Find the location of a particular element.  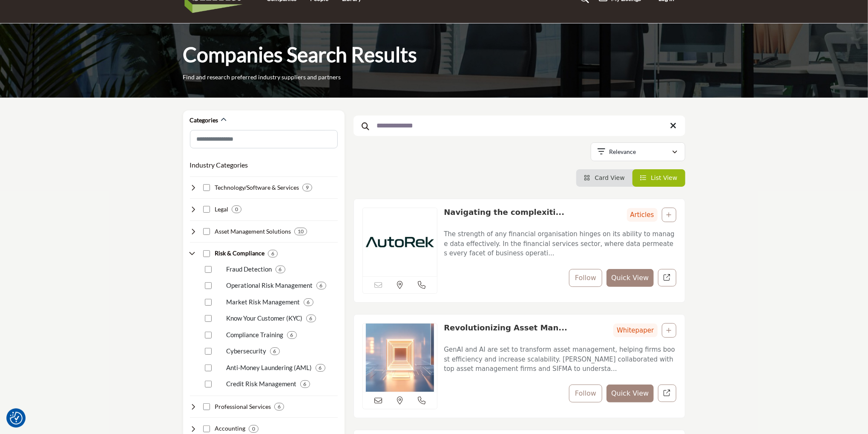

input: Select Legal checkbox is located at coordinates (207, 209).